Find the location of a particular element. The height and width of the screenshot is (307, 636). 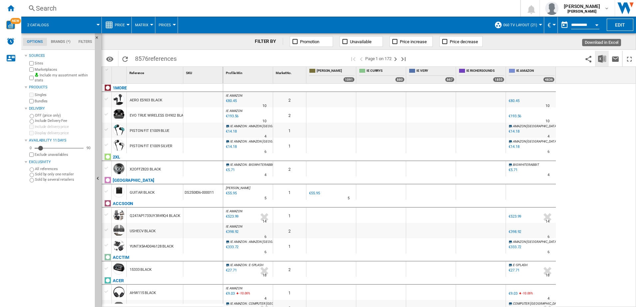

div: X2OFFZ820 BLACK is located at coordinates (145, 170).